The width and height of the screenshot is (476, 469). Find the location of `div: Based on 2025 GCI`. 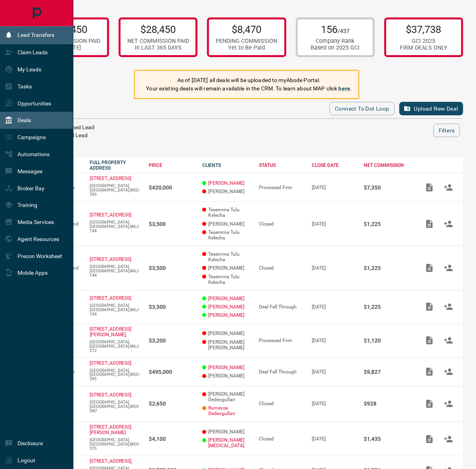

div: Based on 2025 GCI is located at coordinates (335, 48).